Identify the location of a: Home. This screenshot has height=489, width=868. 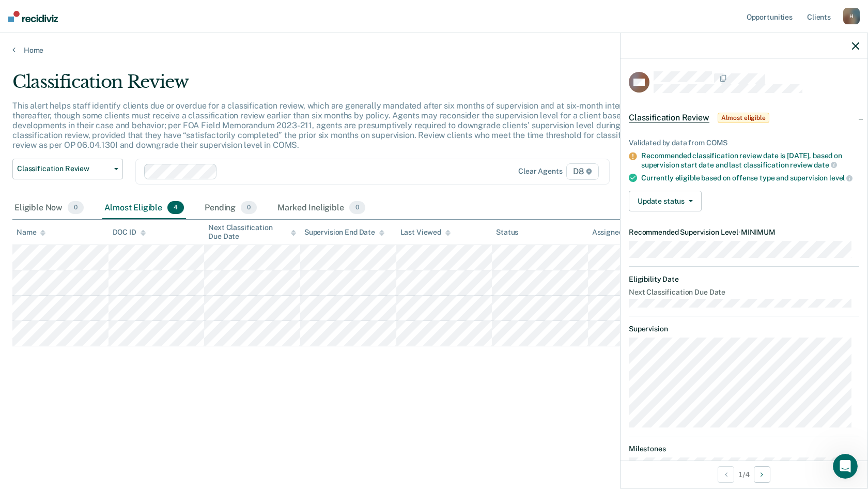
(434, 50).